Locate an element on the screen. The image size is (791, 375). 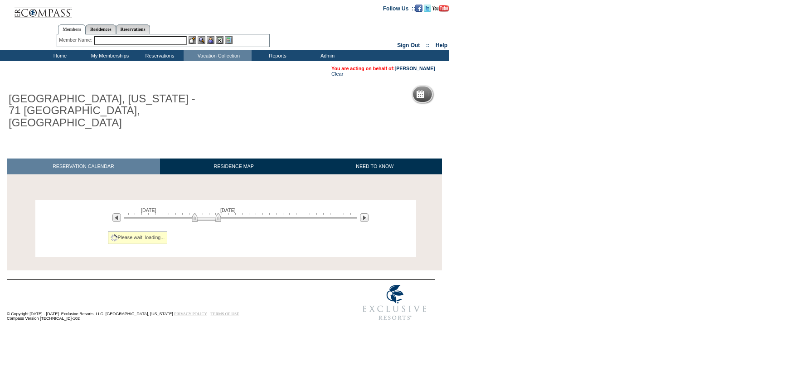
td: Follow Us :: is located at coordinates (399, 8).